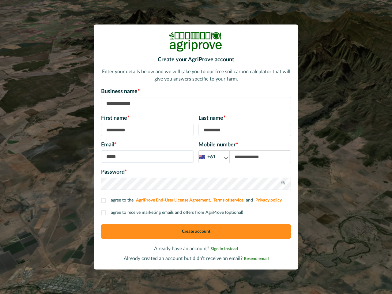 This screenshot has height=294, width=392. I want to click on p: Business name, so click(196, 92).